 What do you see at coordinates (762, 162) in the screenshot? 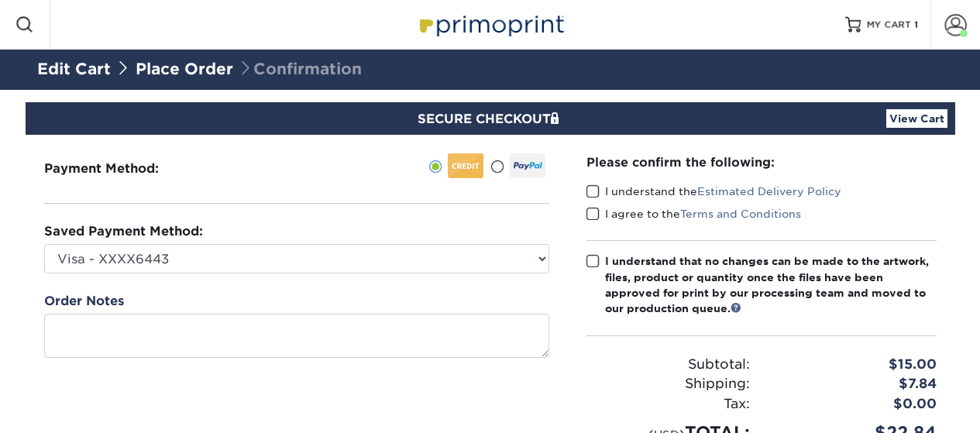
I see `div: Please confirm the following:` at bounding box center [762, 162].